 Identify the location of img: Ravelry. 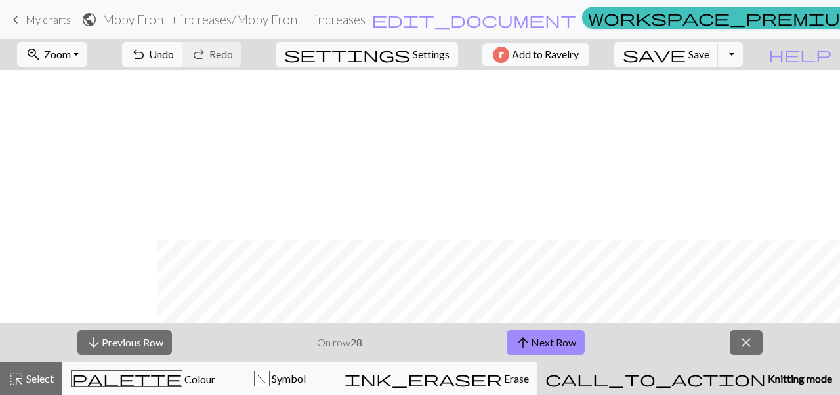
(501, 54).